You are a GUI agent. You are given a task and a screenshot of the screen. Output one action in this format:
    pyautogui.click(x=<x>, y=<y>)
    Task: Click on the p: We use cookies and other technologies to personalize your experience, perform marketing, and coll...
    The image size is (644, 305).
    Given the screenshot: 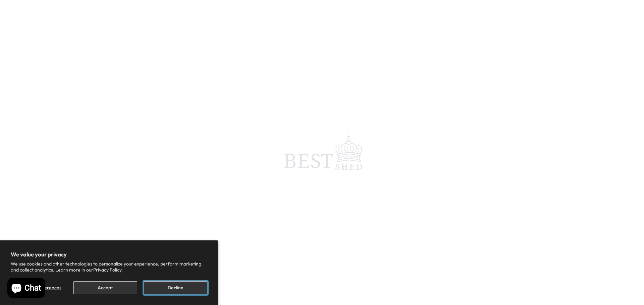 What is the action you would take?
    pyautogui.click(x=109, y=267)
    